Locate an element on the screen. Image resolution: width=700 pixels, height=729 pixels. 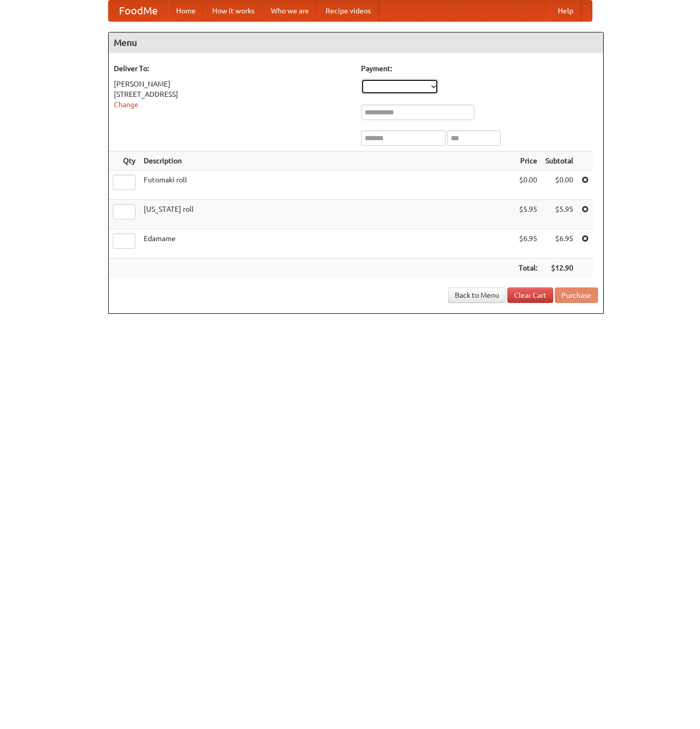
th: Description is located at coordinates (328, 160).